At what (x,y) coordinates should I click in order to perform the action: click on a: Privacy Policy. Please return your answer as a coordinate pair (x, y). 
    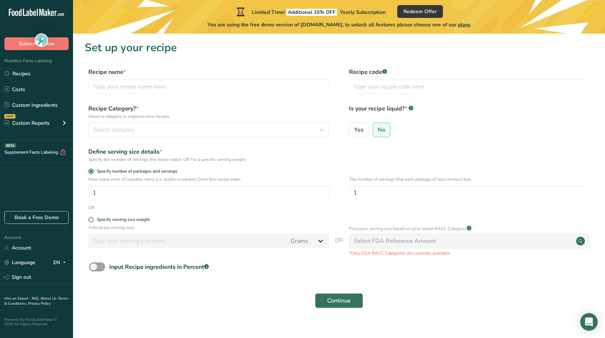
    Looking at the image, I should click on (39, 303).